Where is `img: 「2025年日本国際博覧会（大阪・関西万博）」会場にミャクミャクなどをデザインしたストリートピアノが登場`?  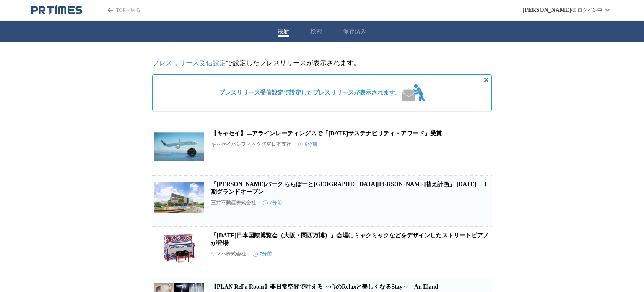 img: 「2025年日本国際博覧会（大阪・関西万博）」会場にミャクミャクなどをデザインしたストリートピアノが登場 is located at coordinates (179, 249).